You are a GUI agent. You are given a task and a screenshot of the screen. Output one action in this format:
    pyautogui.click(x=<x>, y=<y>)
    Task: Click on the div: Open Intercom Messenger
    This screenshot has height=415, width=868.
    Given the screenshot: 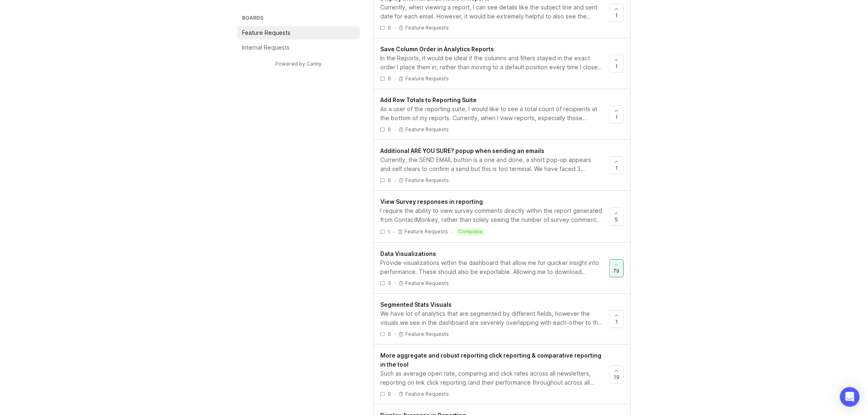 What is the action you would take?
    pyautogui.click(x=850, y=398)
    